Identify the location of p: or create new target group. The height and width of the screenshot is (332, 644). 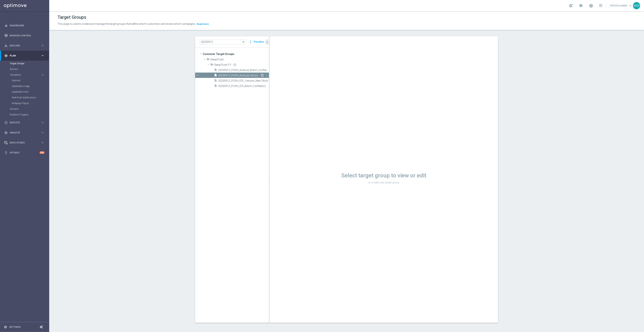
(384, 183).